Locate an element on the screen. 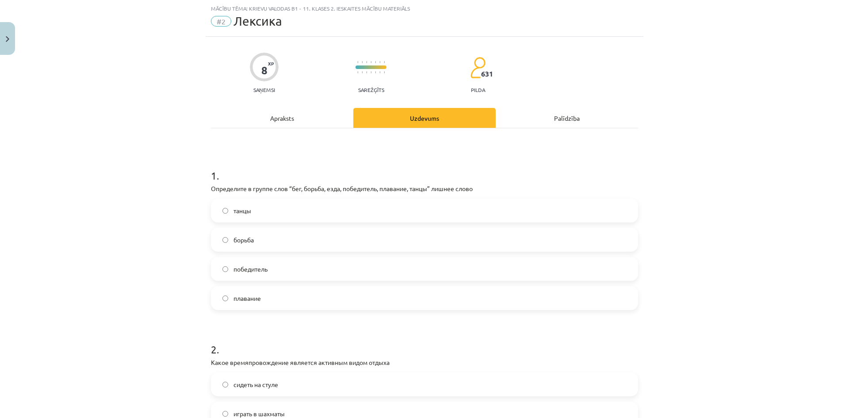 Image resolution: width=849 pixels, height=418 pixels. div: 8 is located at coordinates (264, 70).